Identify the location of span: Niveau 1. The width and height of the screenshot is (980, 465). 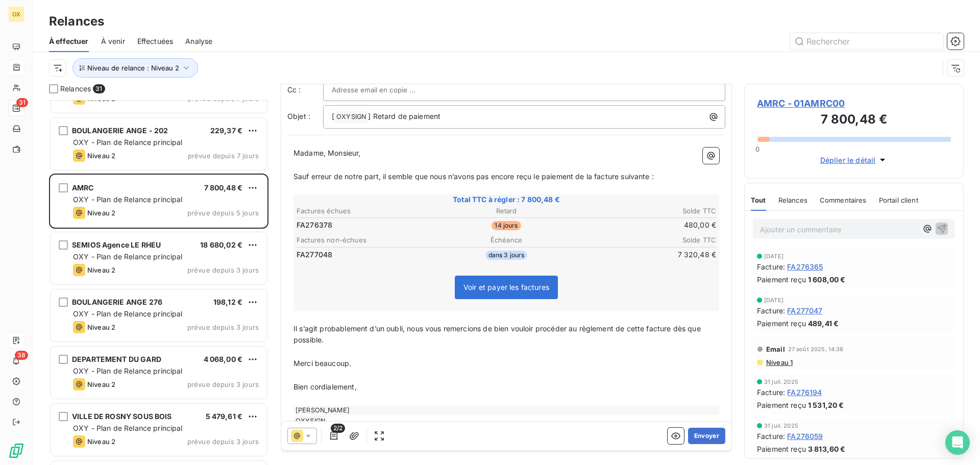
(779, 363).